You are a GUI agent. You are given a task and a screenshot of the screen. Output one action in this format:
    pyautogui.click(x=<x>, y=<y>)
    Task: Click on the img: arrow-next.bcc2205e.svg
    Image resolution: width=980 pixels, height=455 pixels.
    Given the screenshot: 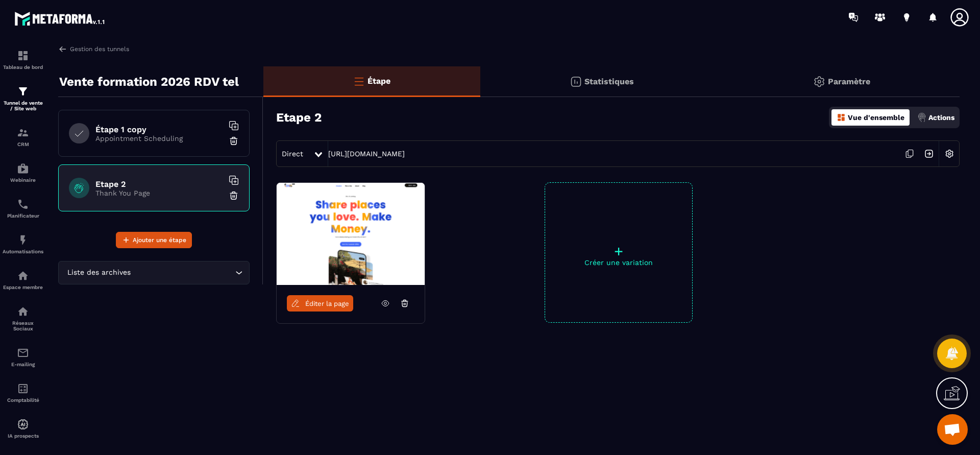 What is the action you would take?
    pyautogui.click(x=928, y=154)
    